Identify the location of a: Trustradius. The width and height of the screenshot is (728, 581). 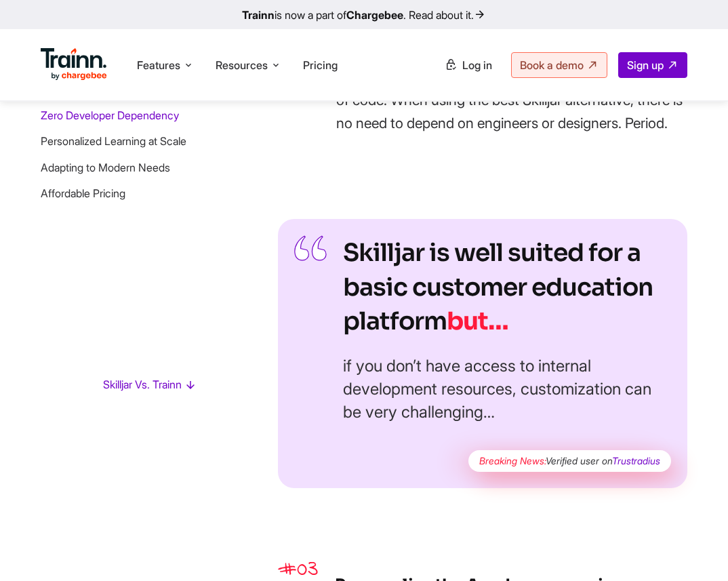
(636, 460).